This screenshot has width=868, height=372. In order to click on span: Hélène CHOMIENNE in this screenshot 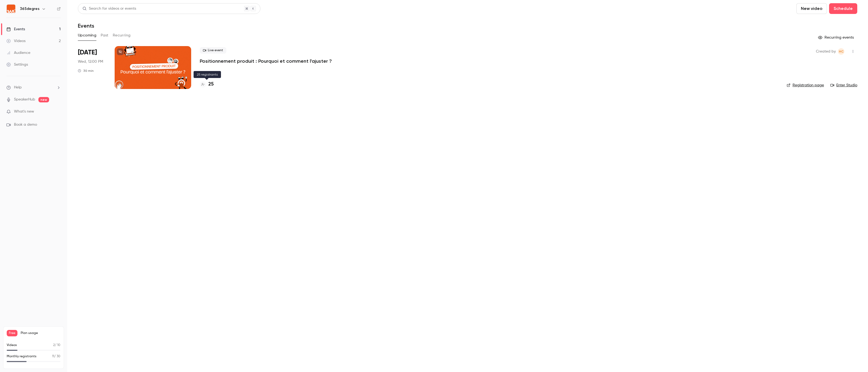, I will do `click(841, 51)`.